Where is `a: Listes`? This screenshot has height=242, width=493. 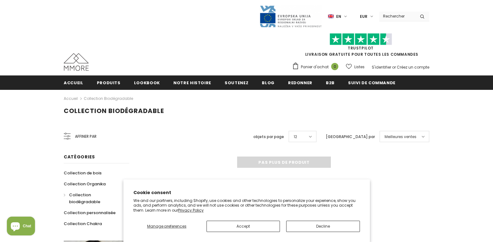
a: Listes is located at coordinates (356, 67).